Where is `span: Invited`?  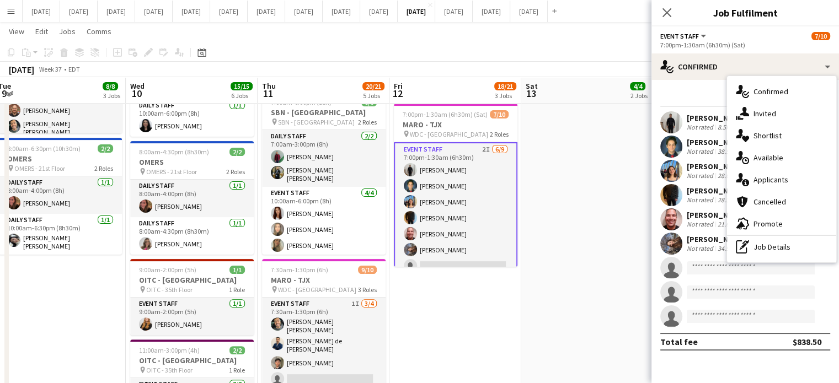 span: Invited is located at coordinates (764, 114).